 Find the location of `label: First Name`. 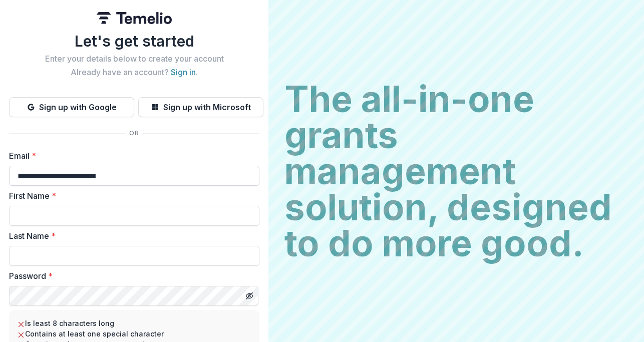

label: First Name is located at coordinates (131, 196).